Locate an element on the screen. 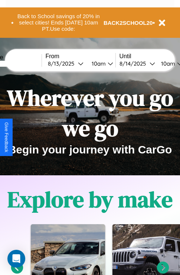 This screenshot has height=275, width=180. label: From is located at coordinates (80, 56).